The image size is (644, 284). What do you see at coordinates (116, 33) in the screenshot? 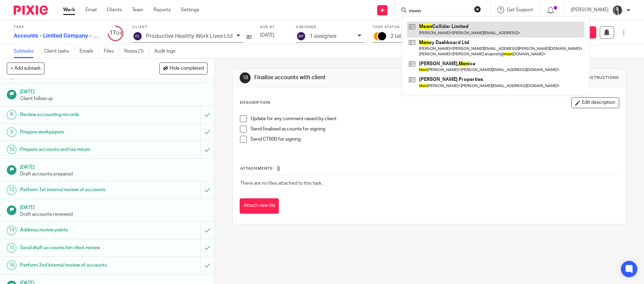
I see `div: 17` at bounding box center [116, 33].